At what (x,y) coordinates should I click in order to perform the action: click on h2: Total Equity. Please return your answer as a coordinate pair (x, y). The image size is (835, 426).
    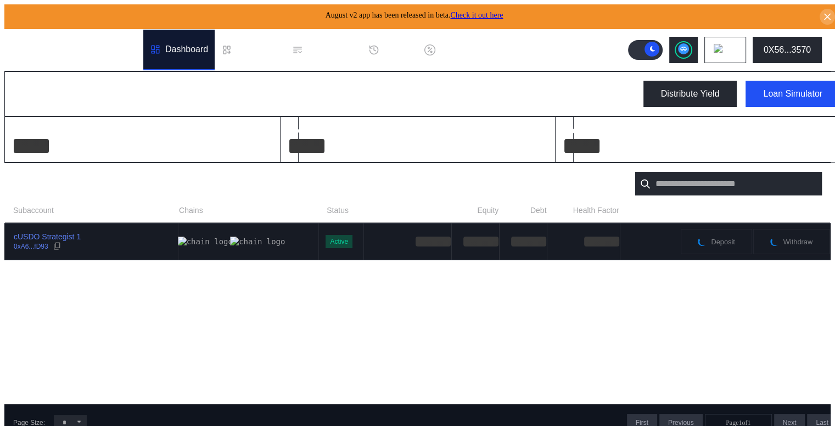
    Looking at the image, I should click on (589, 131).